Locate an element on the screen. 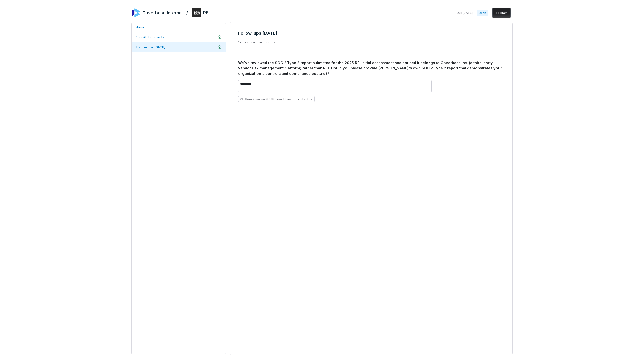 The image size is (644, 363). button: Submit is located at coordinates (501, 13).